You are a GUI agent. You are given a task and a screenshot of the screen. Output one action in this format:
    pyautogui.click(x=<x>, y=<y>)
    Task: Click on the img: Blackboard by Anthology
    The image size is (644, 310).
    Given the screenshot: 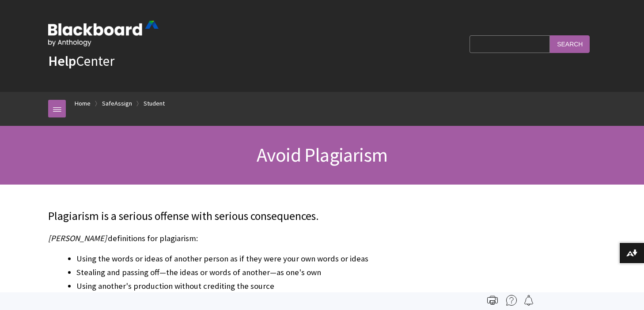 What is the action you would take?
    pyautogui.click(x=103, y=34)
    